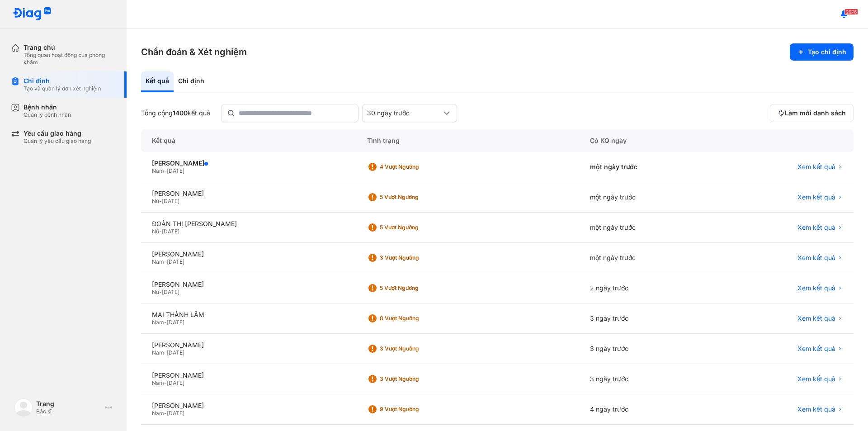 This screenshot has height=431, width=868. Describe the element at coordinates (467, 141) in the screenshot. I see `div: Tình trạng` at that location.